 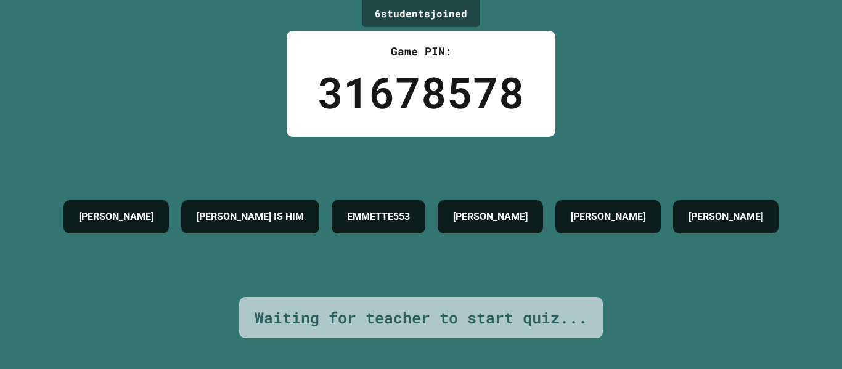 I want to click on div: Waiting for teacher to start quiz..., so click(x=421, y=318).